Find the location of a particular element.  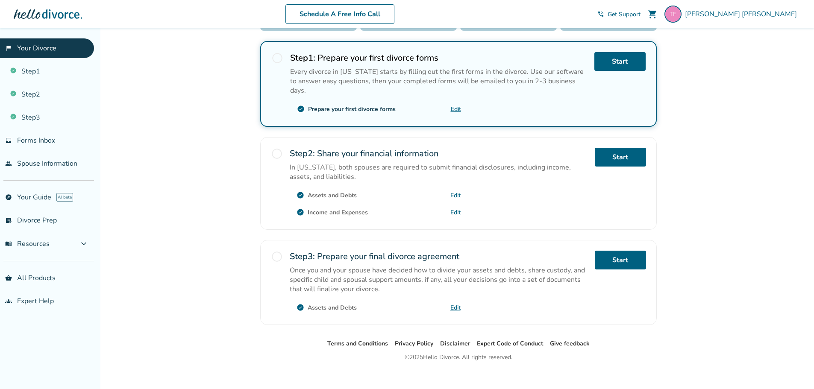

strong: Step 3 : is located at coordinates (302, 256).